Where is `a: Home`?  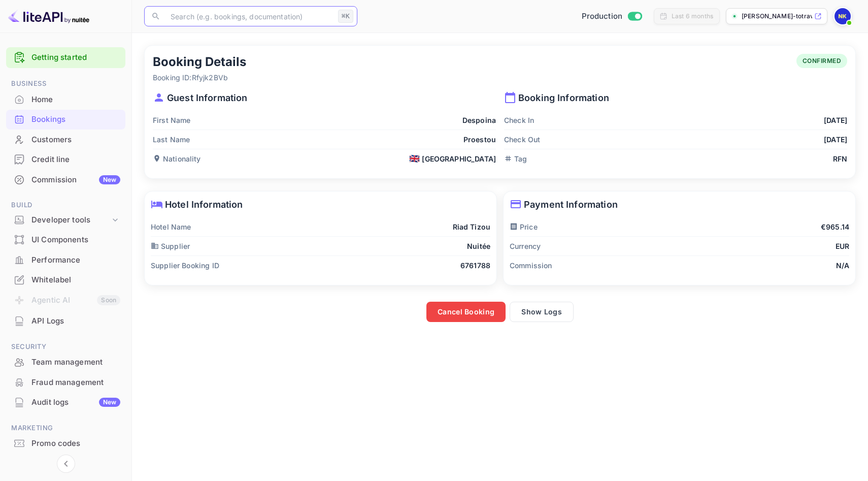 a: Home is located at coordinates (66, 99).